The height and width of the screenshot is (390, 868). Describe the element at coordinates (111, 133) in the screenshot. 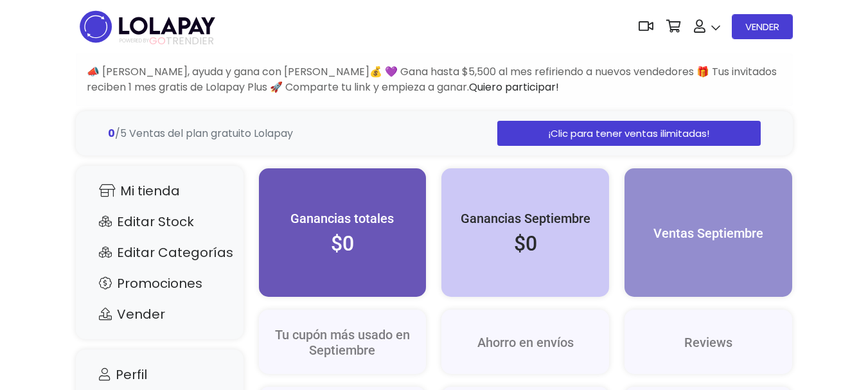

I see `strong: 0` at that location.